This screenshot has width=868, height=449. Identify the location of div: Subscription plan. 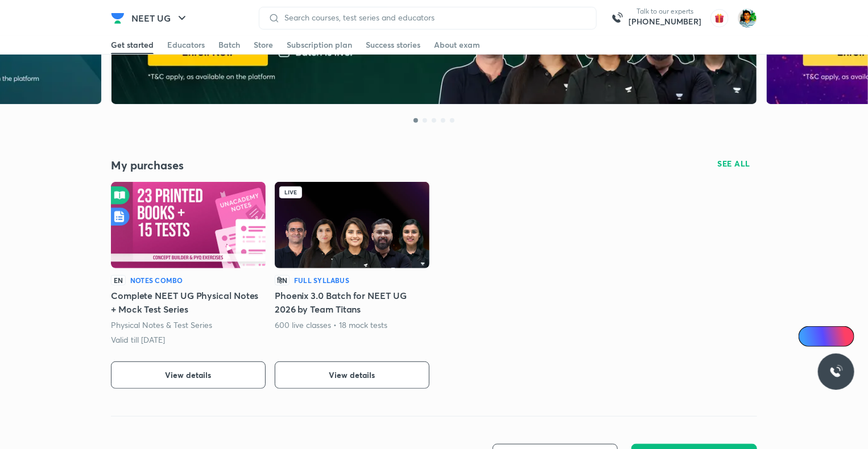
(319, 45).